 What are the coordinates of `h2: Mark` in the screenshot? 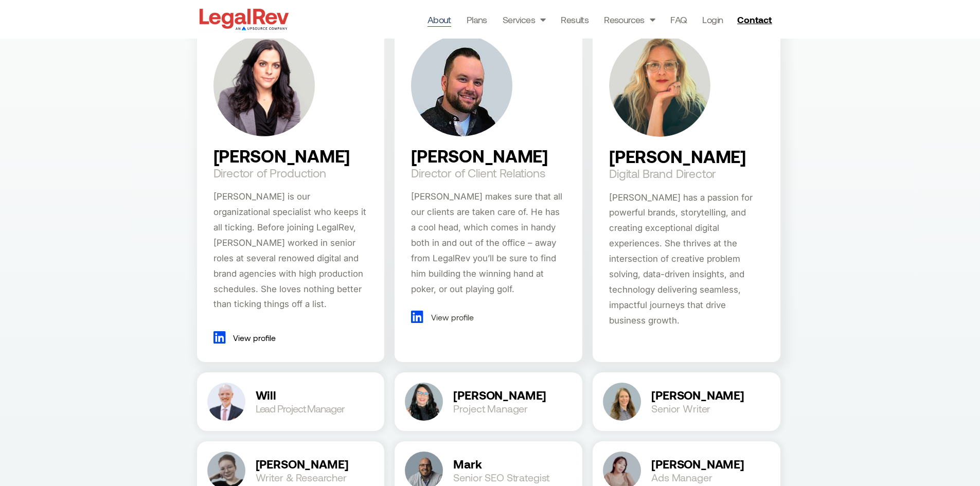 It's located at (512, 464).